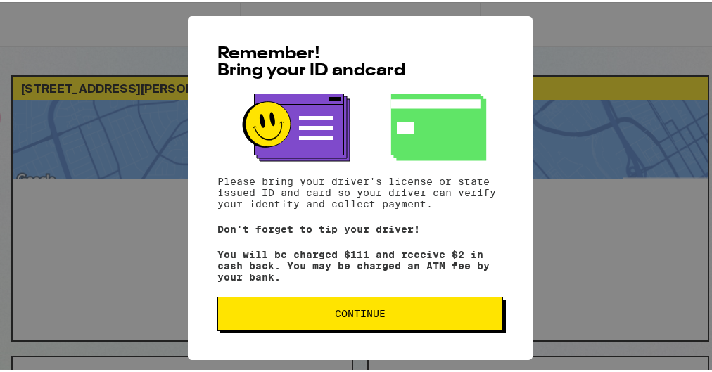 The height and width of the screenshot is (372, 712). Describe the element at coordinates (311, 60) in the screenshot. I see `span: Remember! Bring your ID and card` at that location.